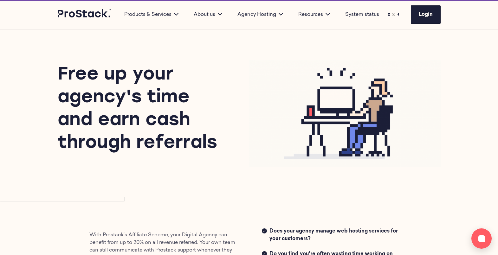  Describe the element at coordinates (425, 15) in the screenshot. I see `a: Login` at that location.